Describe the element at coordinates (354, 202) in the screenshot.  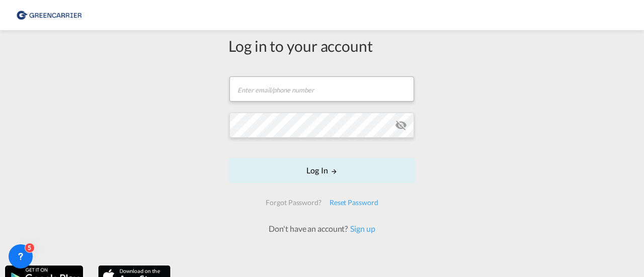
I see `div: Reset Password` at that location.